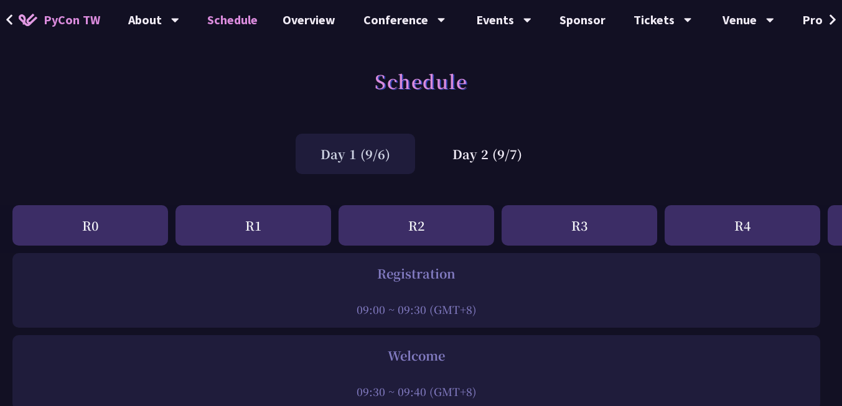 The height and width of the screenshot is (406, 842). Describe the element at coordinates (355, 154) in the screenshot. I see `div: Day 1 (9/6)` at that location.